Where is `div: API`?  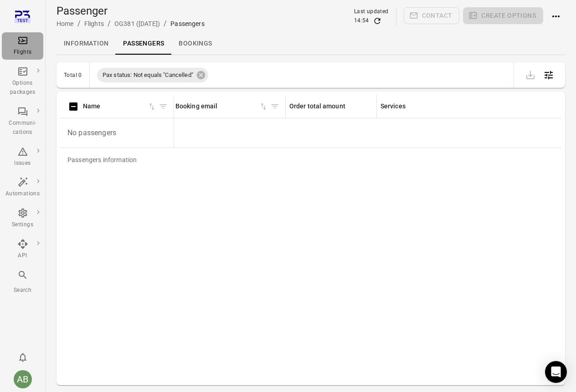 div: API is located at coordinates (22, 256).